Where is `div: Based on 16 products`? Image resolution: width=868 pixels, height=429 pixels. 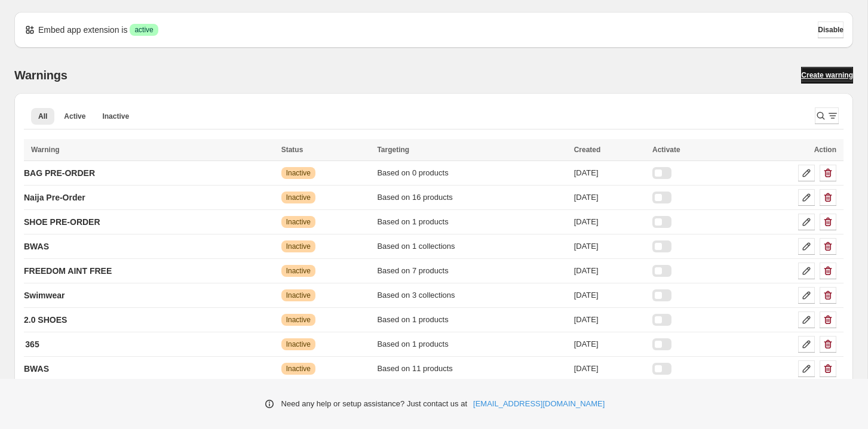
div: Based on 16 products is located at coordinates (471, 197).